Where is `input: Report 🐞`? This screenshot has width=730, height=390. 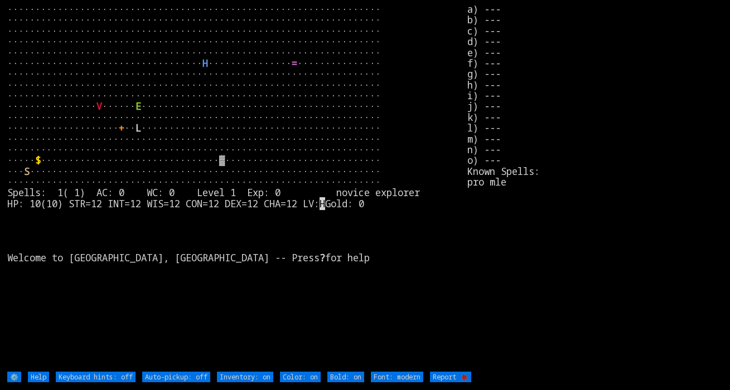
input: Report 🐞 is located at coordinates (450, 377).